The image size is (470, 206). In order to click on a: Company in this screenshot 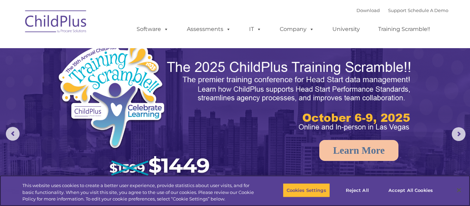, I will do `click(297, 29)`.